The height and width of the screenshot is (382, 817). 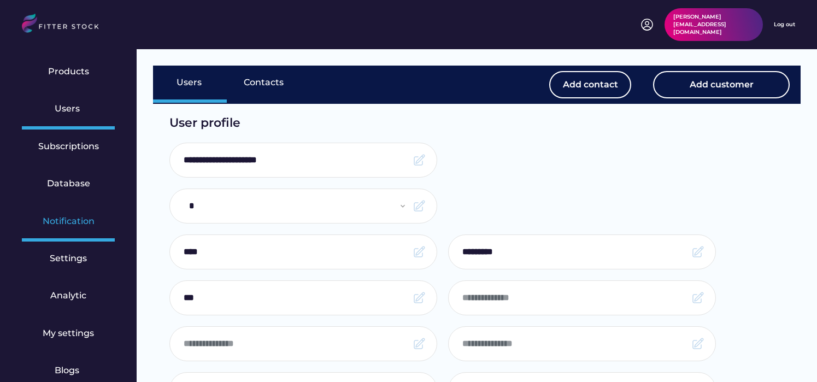 What do you see at coordinates (68, 72) in the screenshot?
I see `div: Products` at bounding box center [68, 72].